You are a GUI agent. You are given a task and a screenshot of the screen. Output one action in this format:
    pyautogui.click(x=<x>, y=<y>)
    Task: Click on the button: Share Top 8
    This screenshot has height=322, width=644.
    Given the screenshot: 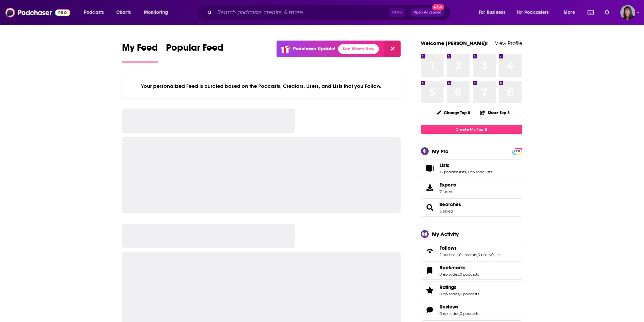 What is the action you would take?
    pyautogui.click(x=495, y=113)
    